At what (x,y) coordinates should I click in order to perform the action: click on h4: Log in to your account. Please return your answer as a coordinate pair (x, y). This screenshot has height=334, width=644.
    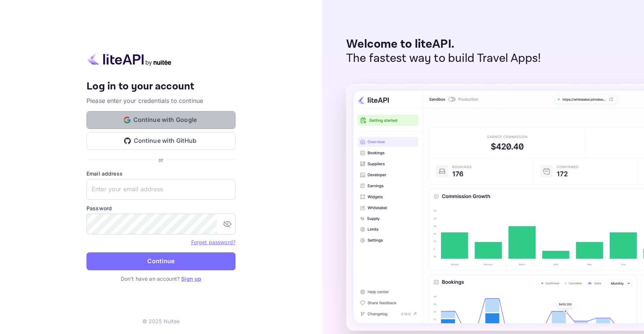
    Looking at the image, I should click on (161, 86).